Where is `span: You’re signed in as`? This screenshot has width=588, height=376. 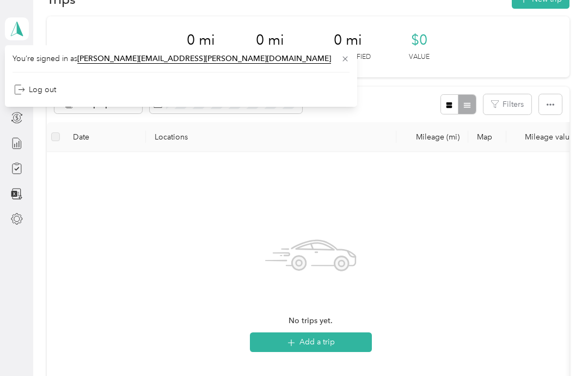 span: You’re signed in as is located at coordinates (181, 58).